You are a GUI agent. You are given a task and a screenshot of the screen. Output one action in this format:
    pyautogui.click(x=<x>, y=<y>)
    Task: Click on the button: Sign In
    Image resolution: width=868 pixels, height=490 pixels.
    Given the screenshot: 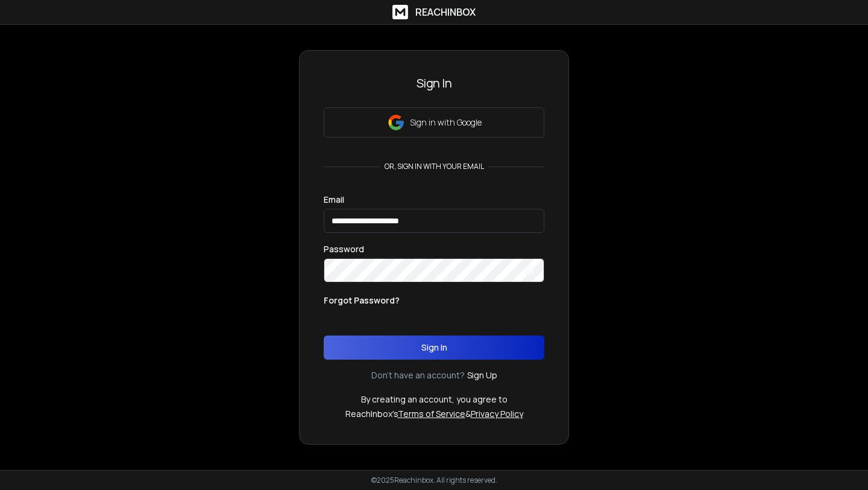 What is the action you would take?
    pyautogui.click(x=434, y=347)
    